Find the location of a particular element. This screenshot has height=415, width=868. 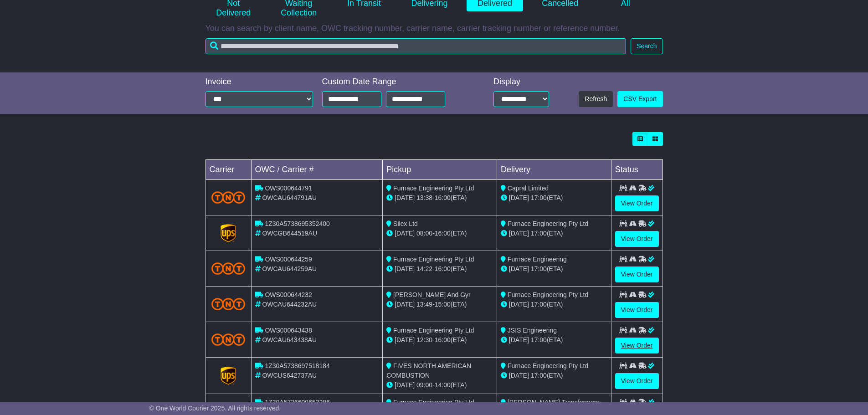

span: OWCGB644519AU is located at coordinates (289, 233).